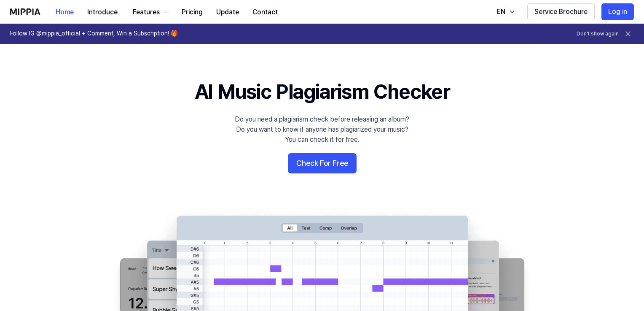  I want to click on button: EN, so click(505, 12).